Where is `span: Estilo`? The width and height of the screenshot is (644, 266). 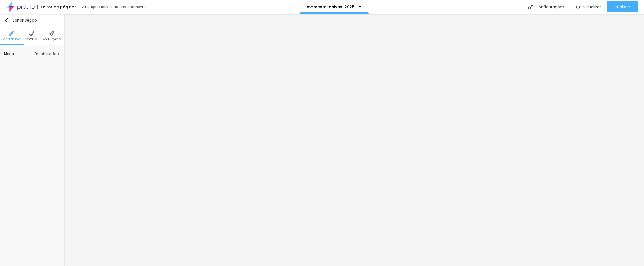 span: Estilo is located at coordinates (31, 39).